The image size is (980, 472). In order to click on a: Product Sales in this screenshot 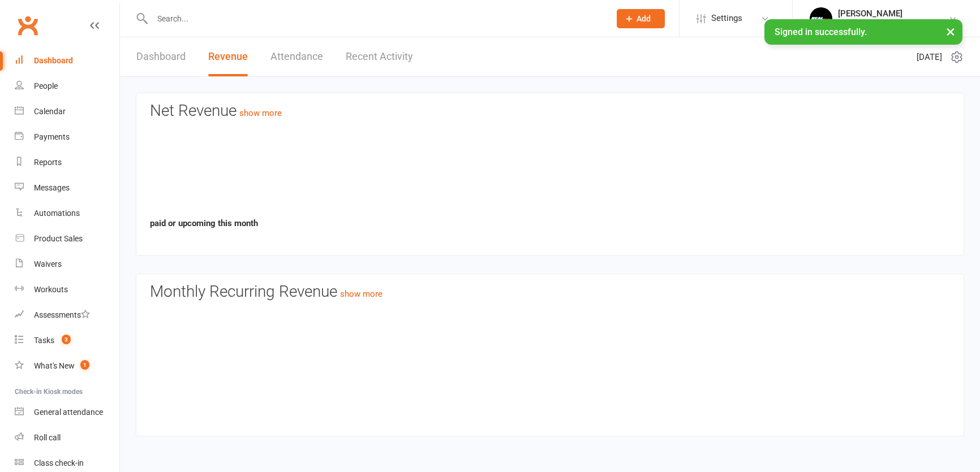, I will do `click(67, 239)`.